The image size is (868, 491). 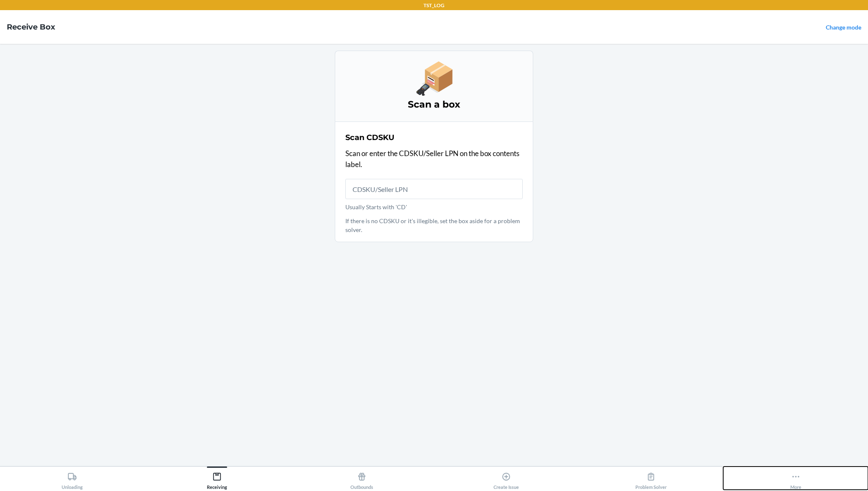 I want to click on h4: Receive Box, so click(x=31, y=27).